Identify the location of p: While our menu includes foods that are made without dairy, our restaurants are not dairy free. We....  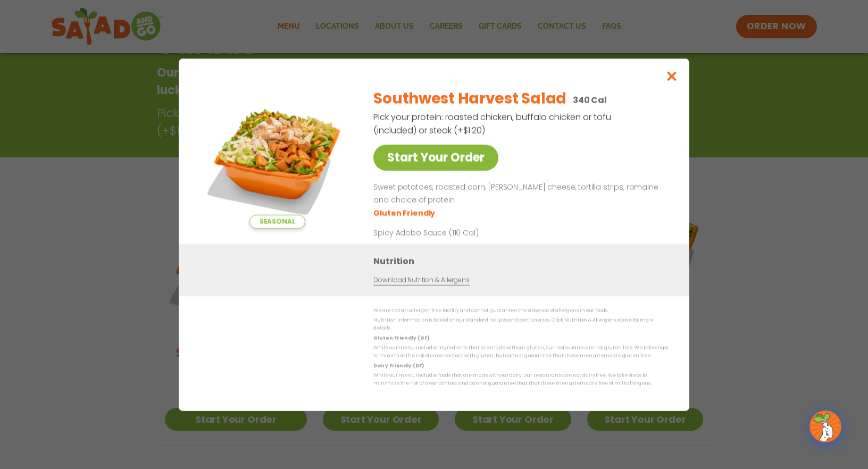
(520, 379).